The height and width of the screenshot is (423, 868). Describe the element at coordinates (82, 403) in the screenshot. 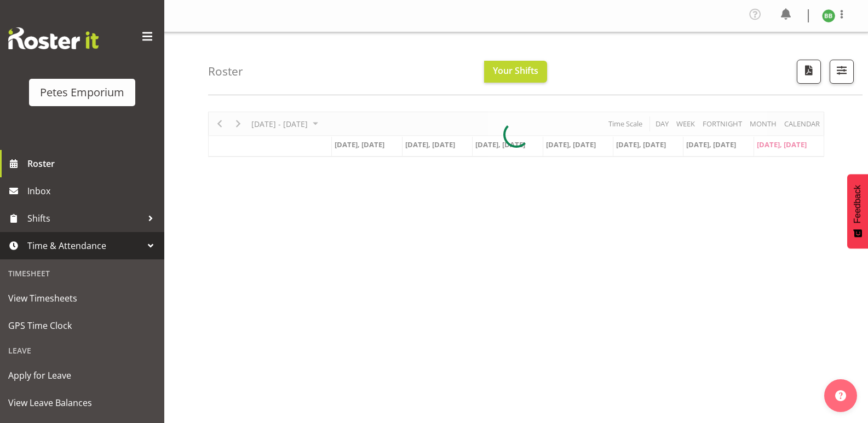

I see `span: View Leave Balances` at that location.